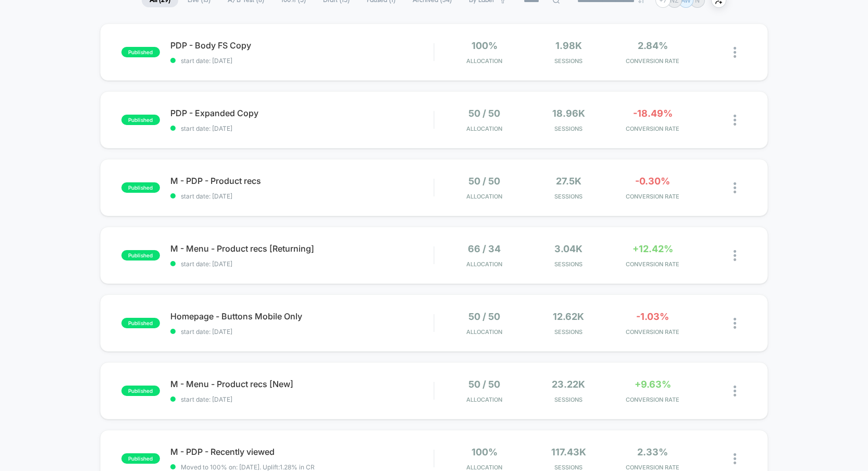 The height and width of the screenshot is (471, 868). I want to click on span: 3.04k, so click(569, 248).